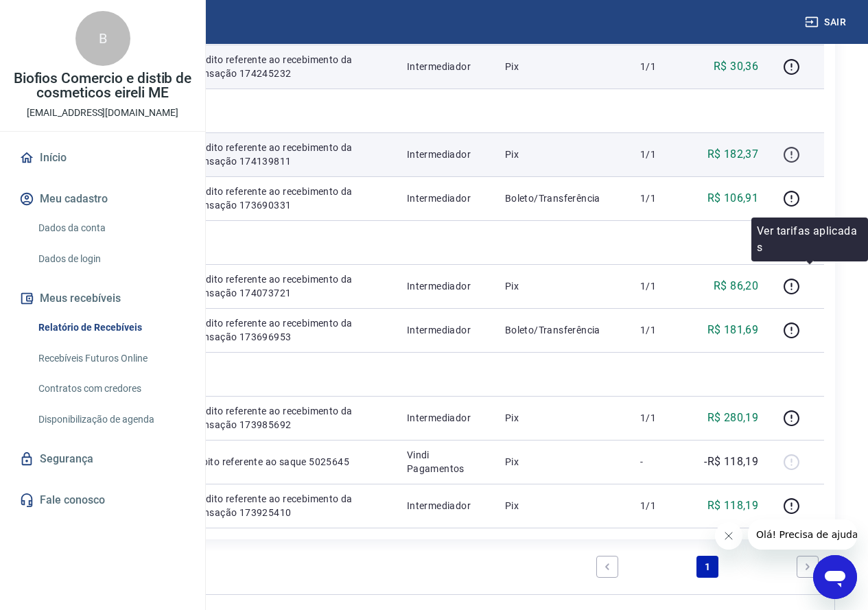  I want to click on p: R$ 181,69, so click(733, 330).